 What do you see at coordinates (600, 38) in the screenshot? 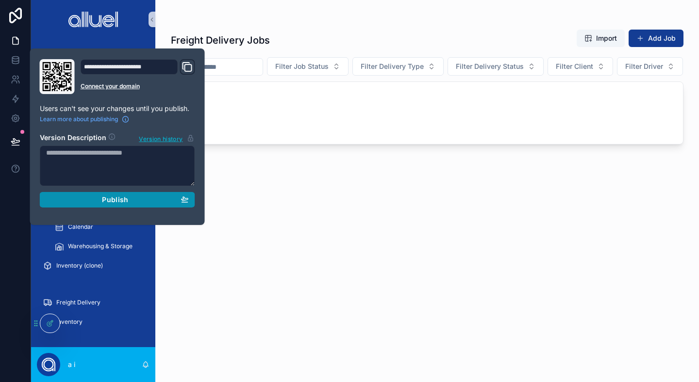
I see `button: Import` at bounding box center [600, 38].